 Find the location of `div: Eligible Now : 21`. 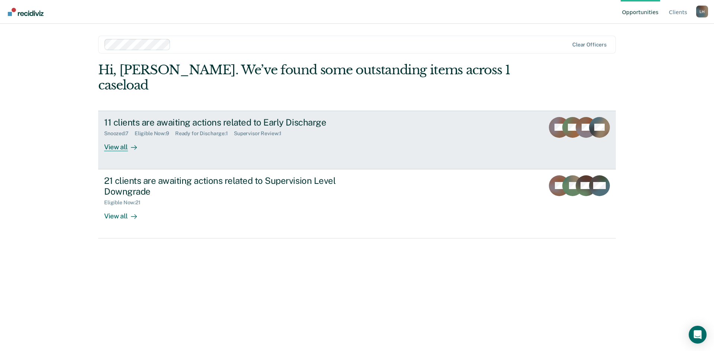

div: Eligible Now : 21 is located at coordinates (125, 203).